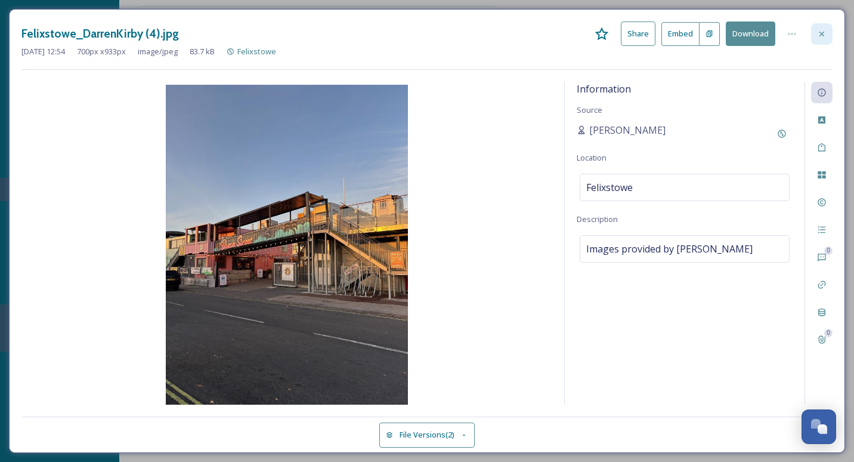 The height and width of the screenshot is (462, 854). I want to click on span: Location, so click(592, 157).